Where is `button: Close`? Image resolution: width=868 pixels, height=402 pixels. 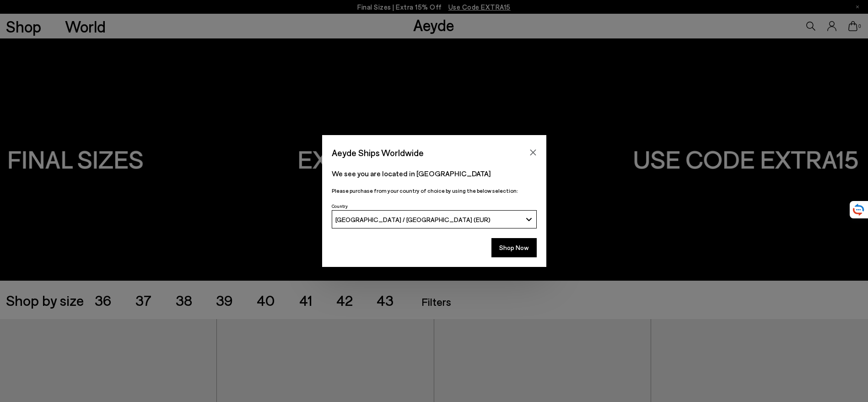 button: Close is located at coordinates (533, 153).